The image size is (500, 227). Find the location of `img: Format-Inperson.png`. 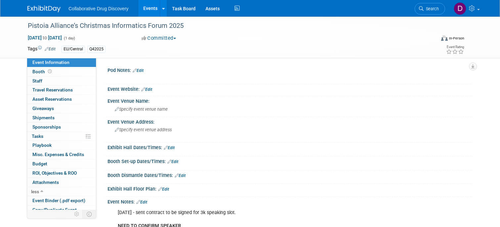

img: Format-Inperson.png is located at coordinates (444, 38).